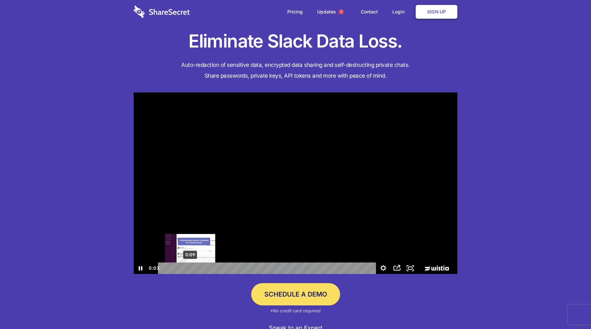  I want to click on a: Login, so click(400, 12).